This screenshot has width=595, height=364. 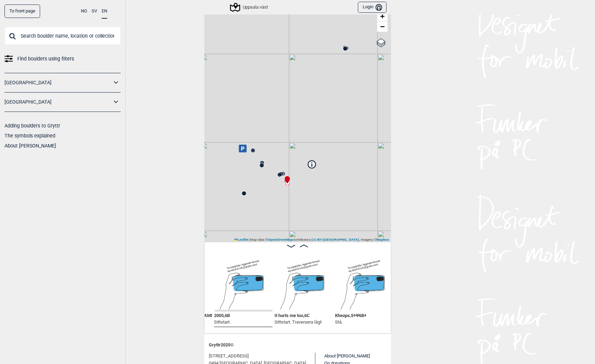 I want to click on a: Zoom in, so click(x=382, y=16).